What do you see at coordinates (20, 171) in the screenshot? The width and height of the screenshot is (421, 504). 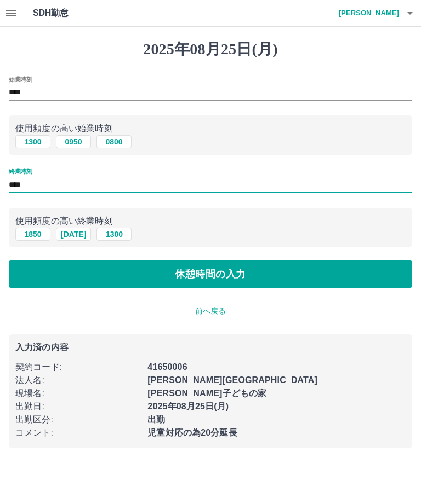 I see `label: 終業時刻` at bounding box center [20, 171].